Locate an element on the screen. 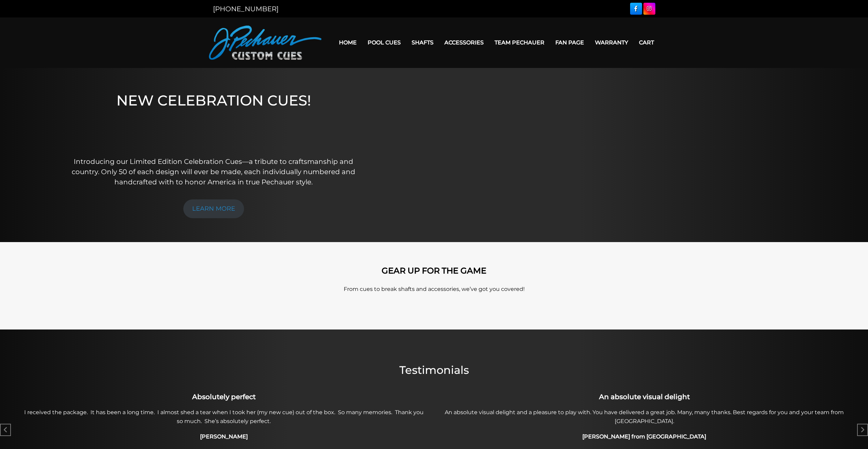 This screenshot has height=449, width=868. a: Warranty is located at coordinates (611, 42).